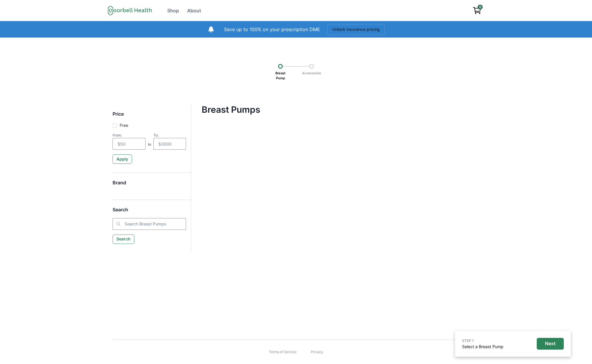 This screenshot has height=364, width=592. What do you see at coordinates (335, 110) in the screenshot?
I see `h4: Breast Pumps` at bounding box center [335, 110].